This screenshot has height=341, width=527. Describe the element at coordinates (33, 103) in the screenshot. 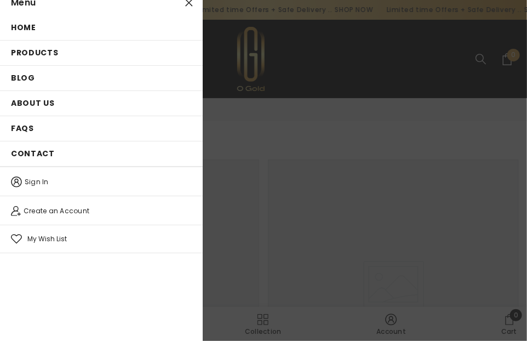

I see `span: About us` at that location.